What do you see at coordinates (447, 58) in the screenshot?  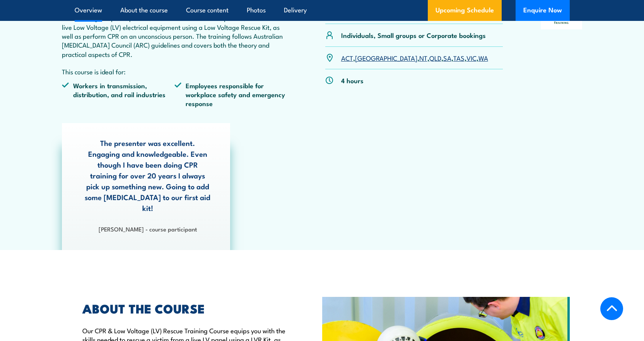 I see `a: SA` at bounding box center [447, 58].